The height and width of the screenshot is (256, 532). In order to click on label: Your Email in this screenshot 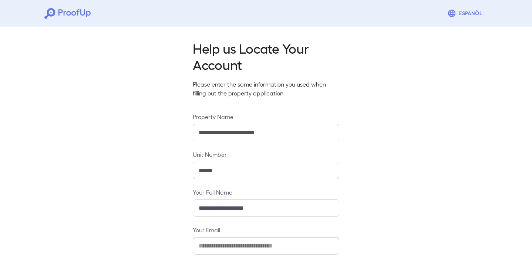, I will do `click(266, 230)`.